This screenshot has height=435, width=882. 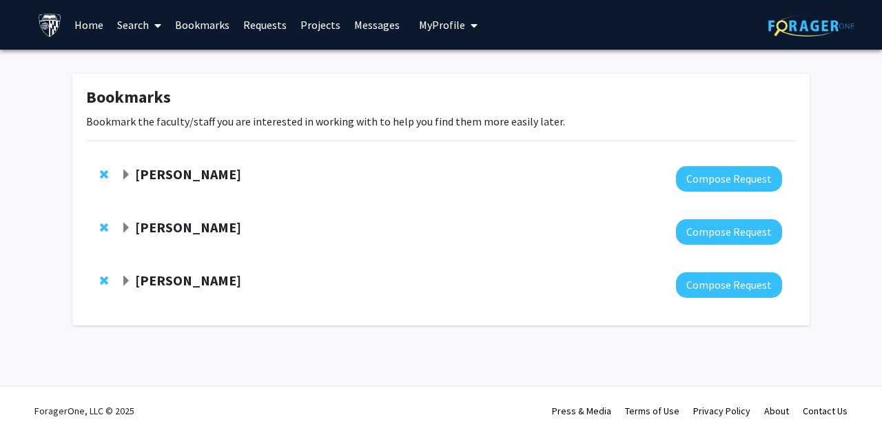 I want to click on img: Johns Hopkins University Logo, so click(x=50, y=25).